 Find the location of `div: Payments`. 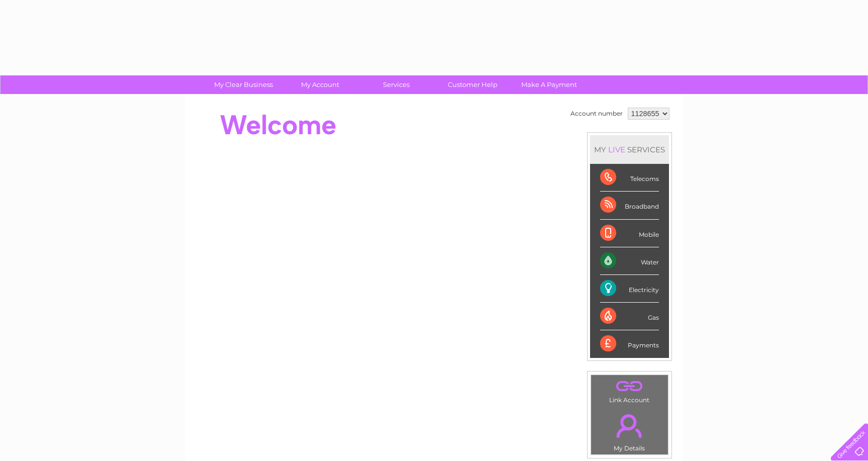

div: Payments is located at coordinates (629, 344).